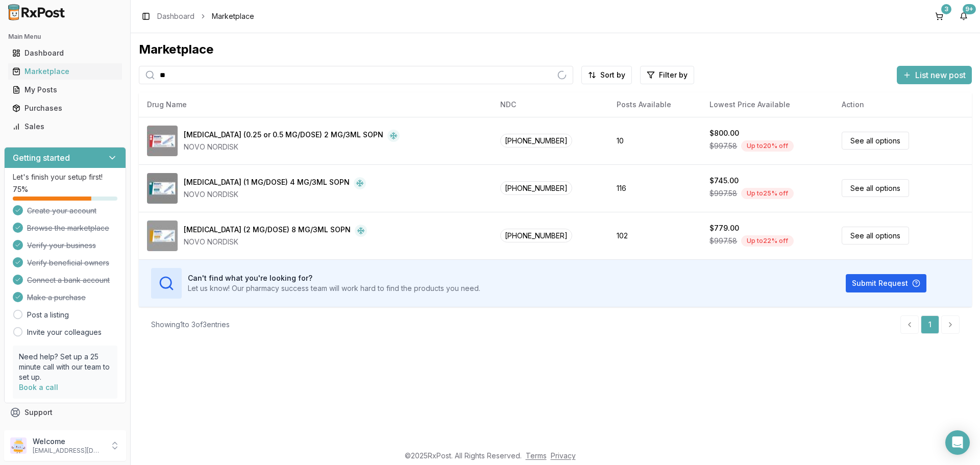 The image size is (980, 465). What do you see at coordinates (613, 75) in the screenshot?
I see `span: Sort by` at bounding box center [613, 75].